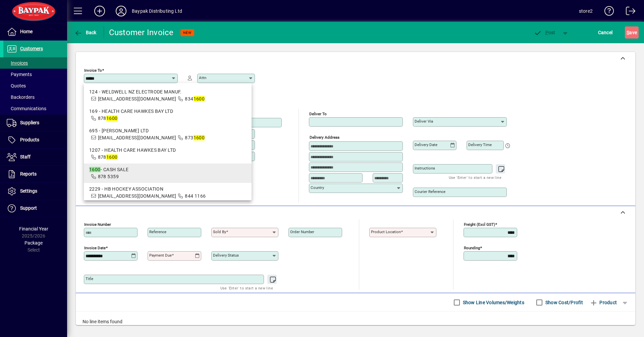  Describe the element at coordinates (34, 229) in the screenshot. I see `span: Financial Year` at that location.